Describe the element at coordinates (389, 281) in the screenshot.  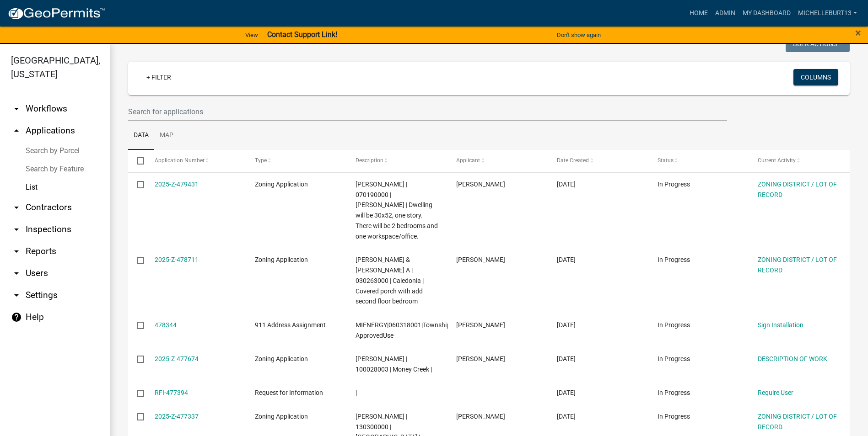
I see `span: MOREY,MATTHEW J & ELIZABETH A | 030263000 | Caledonia | Covered porch with add second floor bedroom` at that location.